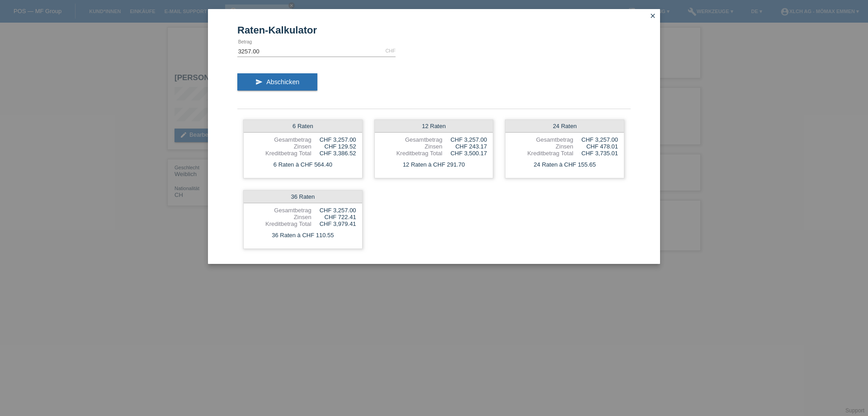 This screenshot has height=416, width=868. Describe the element at coordinates (434, 164) in the screenshot. I see `div: 12 Raten à CHF 291.70` at that location.